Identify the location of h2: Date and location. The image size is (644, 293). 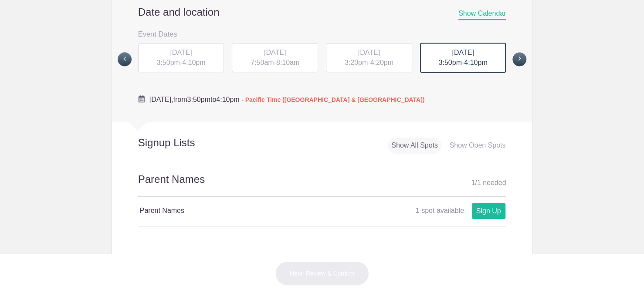
(322, 12).